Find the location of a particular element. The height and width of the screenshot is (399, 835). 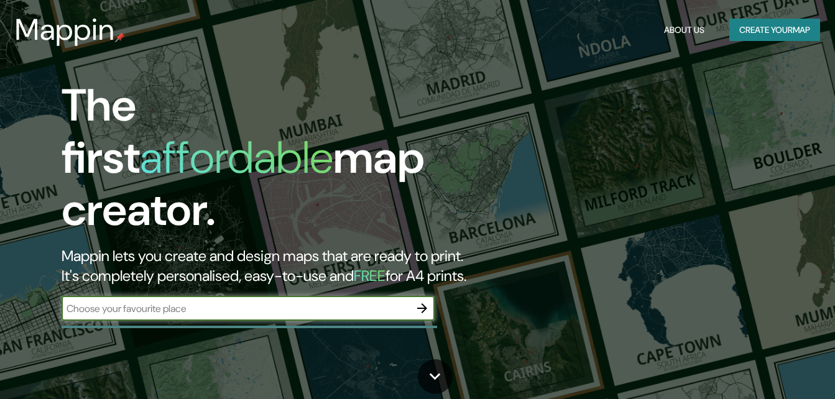

h1: affordable is located at coordinates (236, 157).